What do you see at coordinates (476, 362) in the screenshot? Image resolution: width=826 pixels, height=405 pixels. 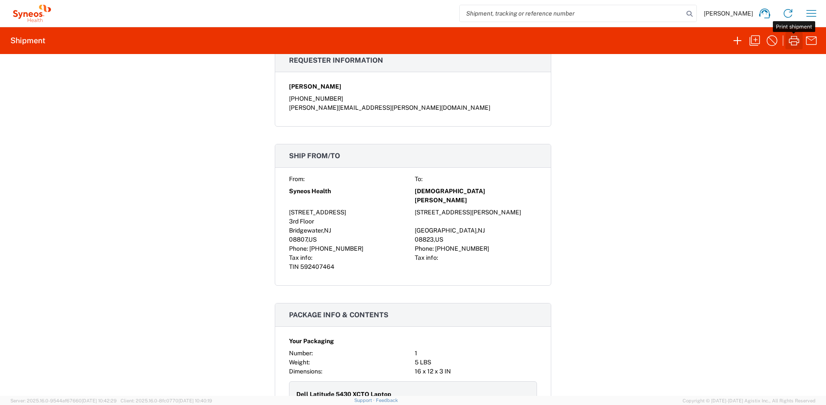 I see `div: 5 LBS` at bounding box center [476, 362].